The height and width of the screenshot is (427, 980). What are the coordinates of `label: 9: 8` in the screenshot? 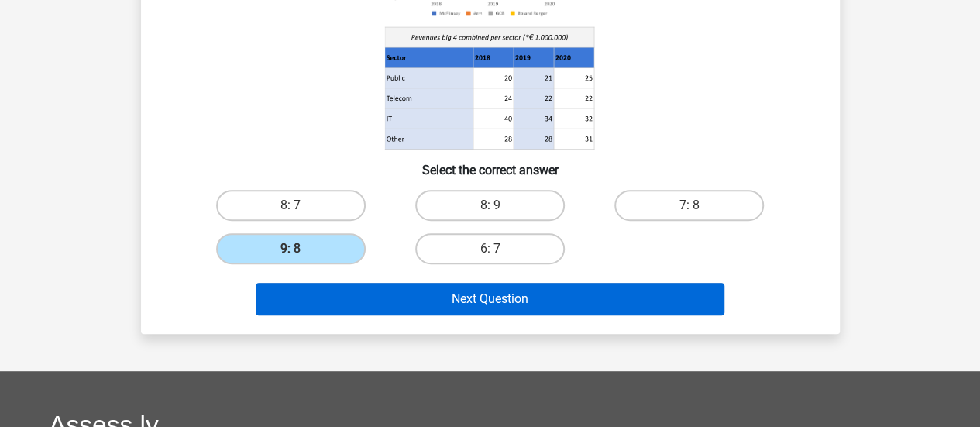 It's located at (290, 248).